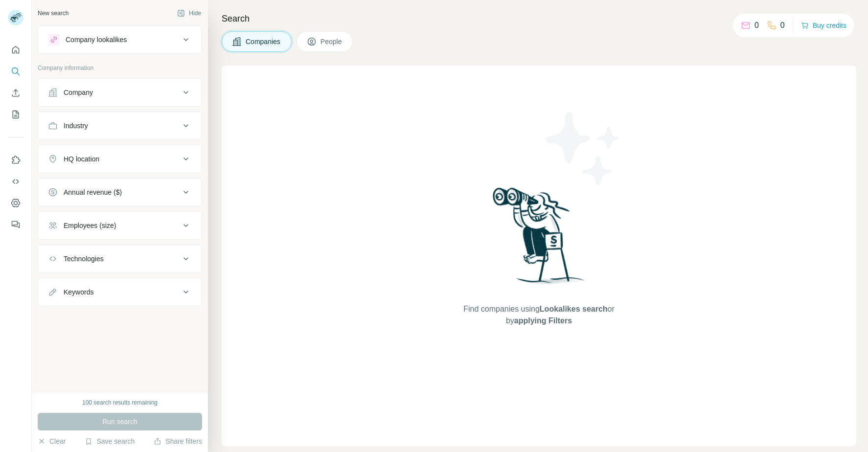  Describe the element at coordinates (15, 182) in the screenshot. I see `button: Use Surfe API` at that location.